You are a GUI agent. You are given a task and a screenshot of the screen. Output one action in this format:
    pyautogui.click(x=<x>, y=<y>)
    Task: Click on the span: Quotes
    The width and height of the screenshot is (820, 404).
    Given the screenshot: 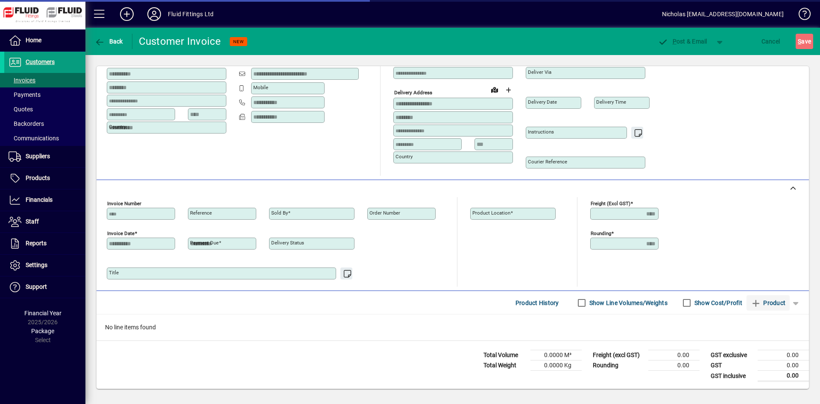 What is the action you would take?
    pyautogui.click(x=20, y=109)
    